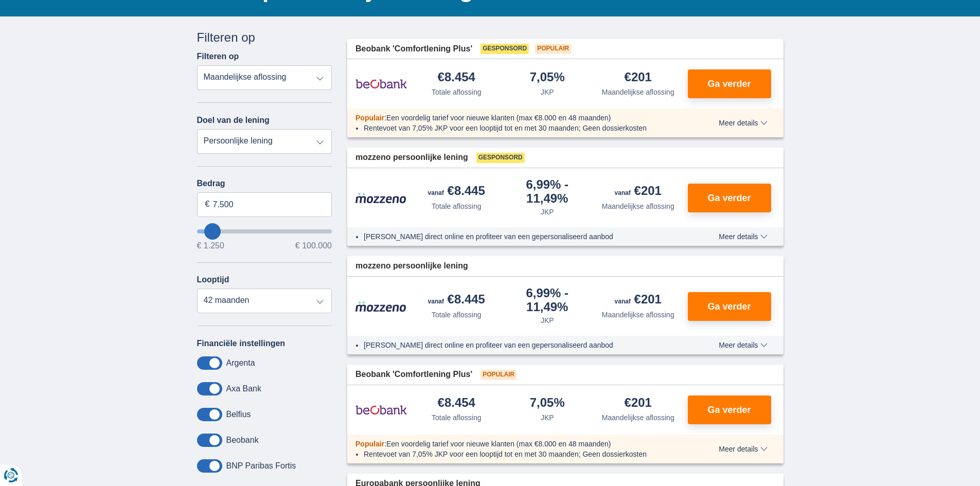 The image size is (980, 486). Describe the element at coordinates (211, 246) in the screenshot. I see `span: € 1.250` at that location.